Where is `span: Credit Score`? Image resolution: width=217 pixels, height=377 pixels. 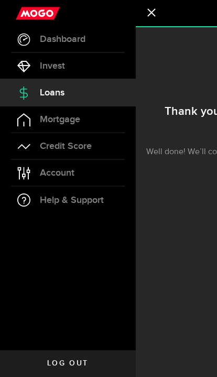
span: Credit Score is located at coordinates (66, 146).